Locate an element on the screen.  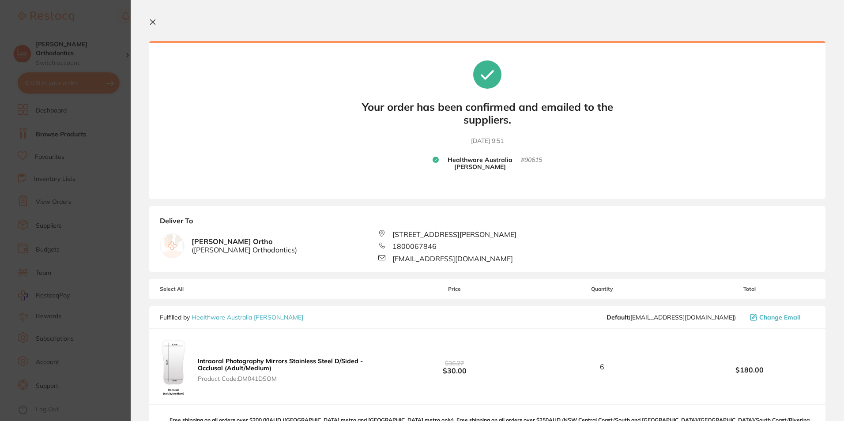
span: Total is located at coordinates (749, 289).